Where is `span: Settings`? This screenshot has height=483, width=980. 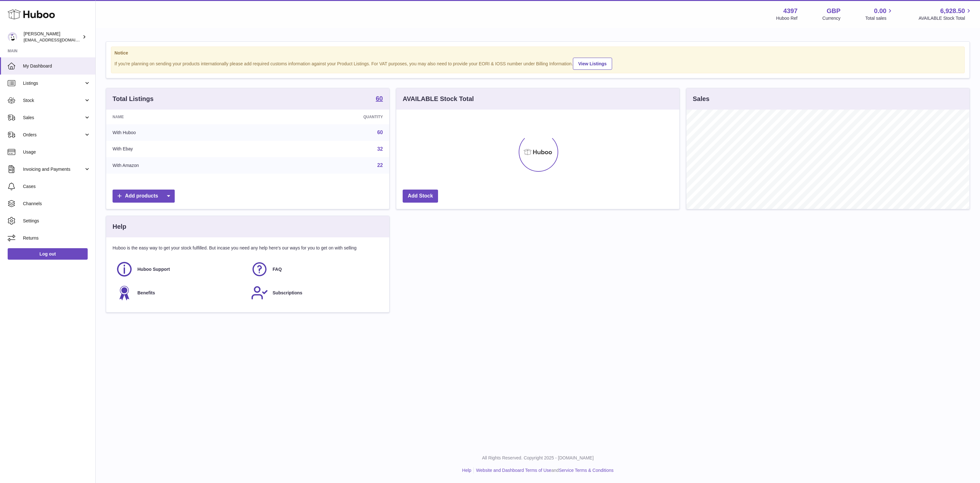 span: Settings is located at coordinates (57, 221).